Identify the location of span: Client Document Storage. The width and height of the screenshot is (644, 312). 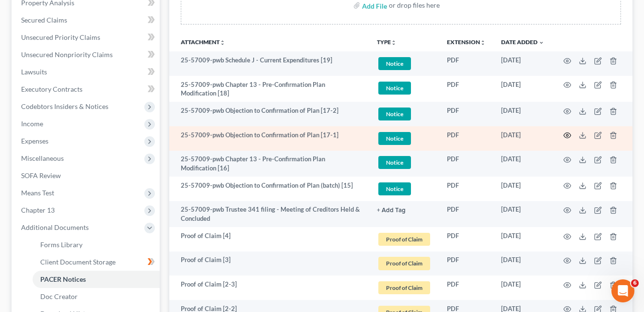
(78, 262).